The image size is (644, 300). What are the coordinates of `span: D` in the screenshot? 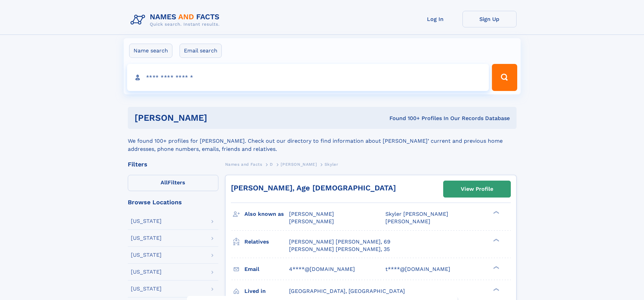 It's located at (272, 164).